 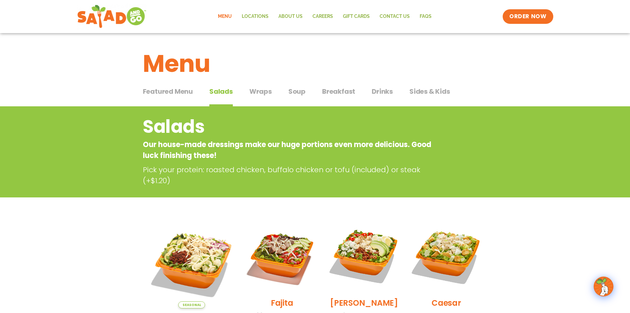 I want to click on span: Breakfast, so click(x=339, y=91).